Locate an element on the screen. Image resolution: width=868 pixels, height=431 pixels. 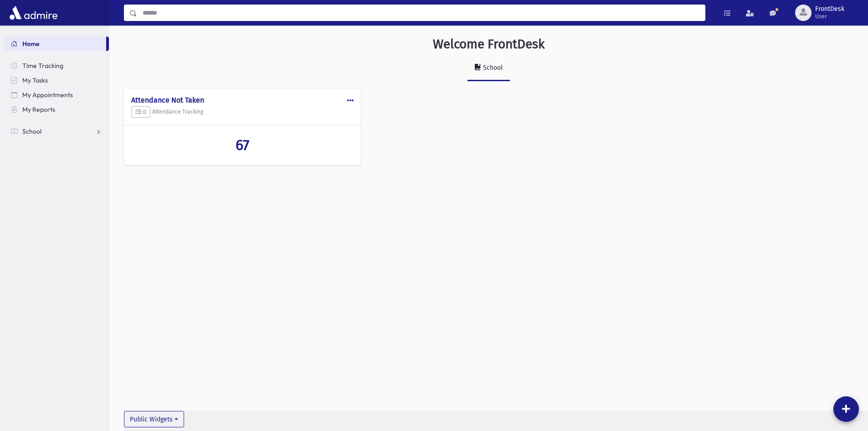
span: Home is located at coordinates (31, 44).